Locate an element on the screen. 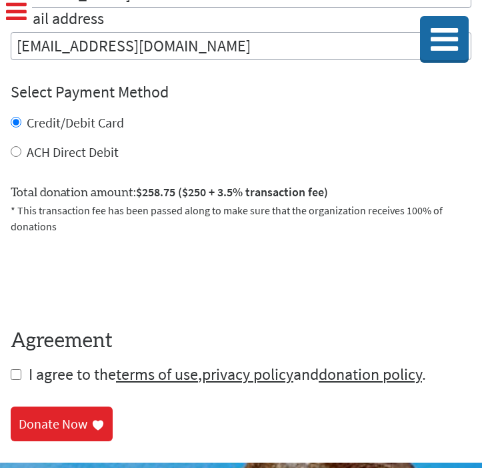  a: donation policy is located at coordinates (370, 373).